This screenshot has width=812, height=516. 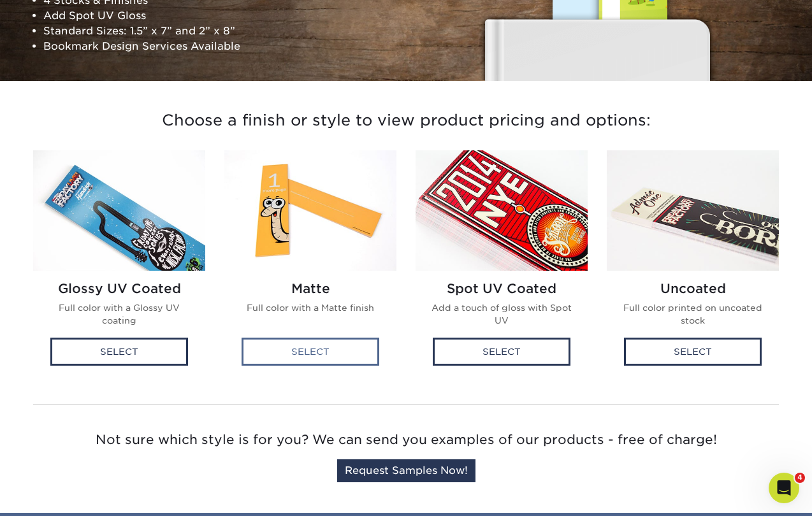 I want to click on p: Not sure which style is for you? We can send you examples of our products - free of charge!, so click(x=406, y=440).